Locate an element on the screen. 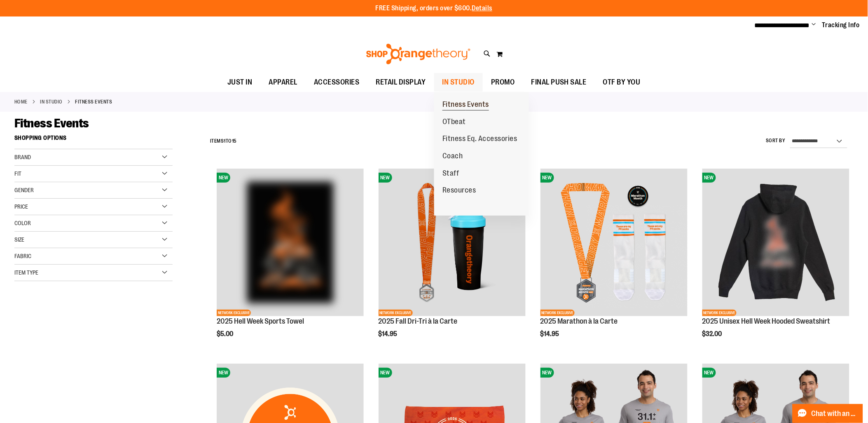  a: OTF 2025 Hell Week Event RetailNEWNETWORK EXCLUSIVE is located at coordinates (290, 243).